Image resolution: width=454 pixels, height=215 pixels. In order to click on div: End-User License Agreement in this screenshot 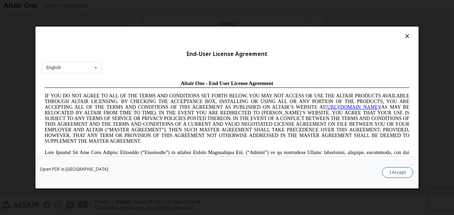, I will do `click(227, 54)`.